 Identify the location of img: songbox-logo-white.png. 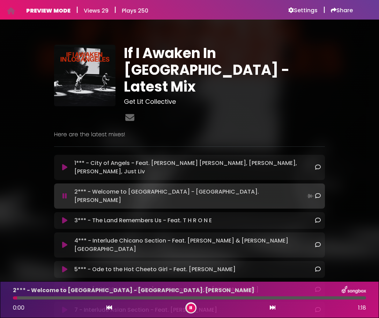
(354, 290).